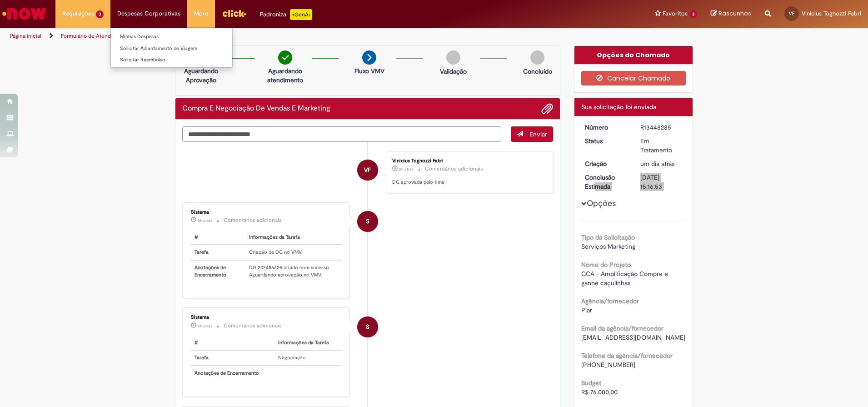 This screenshot has height=407, width=868. What do you see at coordinates (467, 183) in the screenshot?
I see `p: DG aprovada pelo time` at bounding box center [467, 183].